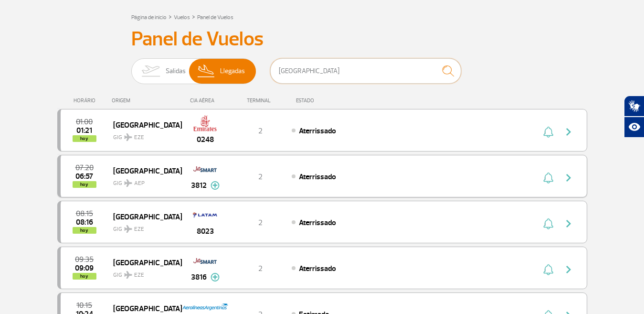 This screenshot has height=314, width=644. Describe the element at coordinates (84, 259) in the screenshot. I see `span: 2025-09-30 09:35:00` at that location.